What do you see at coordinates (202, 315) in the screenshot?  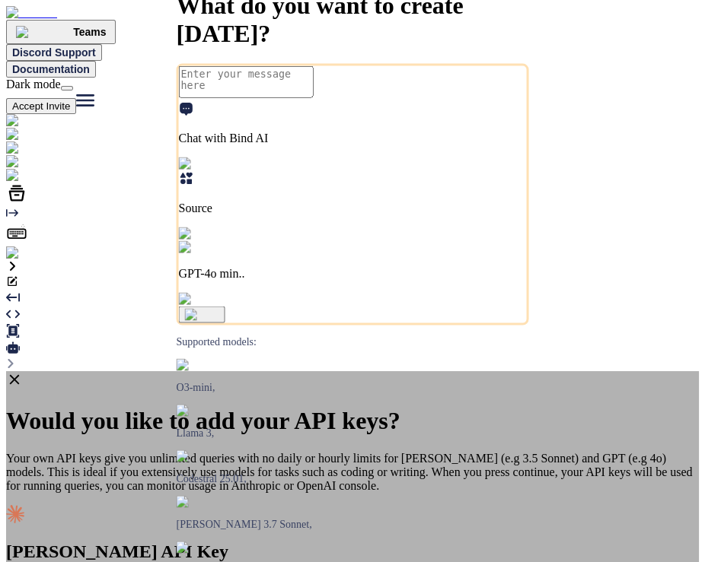 I see `img: icon` at bounding box center [202, 315].